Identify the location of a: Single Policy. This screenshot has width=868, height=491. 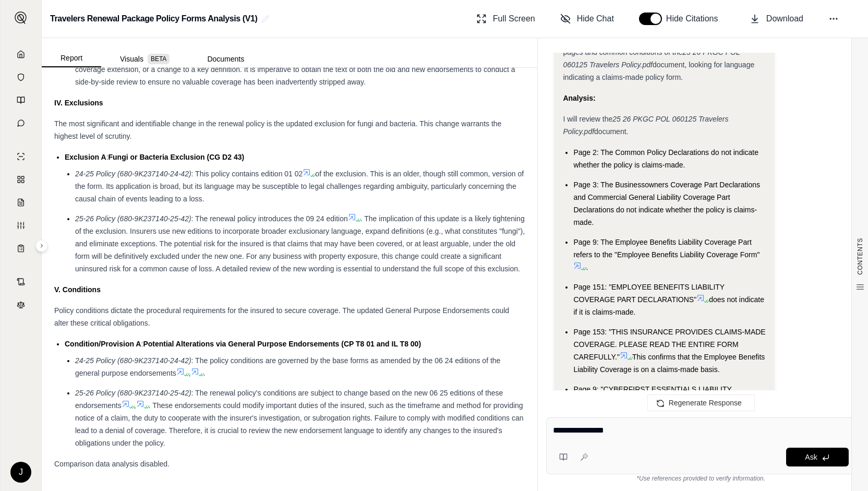
(21, 156).